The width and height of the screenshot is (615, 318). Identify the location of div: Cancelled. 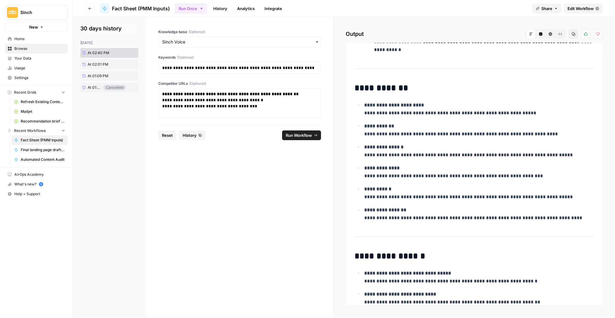
(114, 88).